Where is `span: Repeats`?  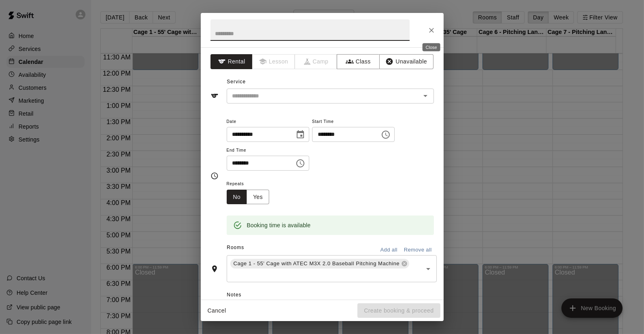 span: Repeats is located at coordinates (251, 184).